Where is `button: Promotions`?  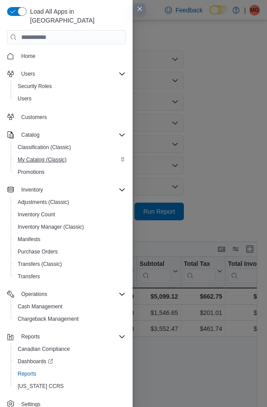 button: Promotions is located at coordinates (70, 172).